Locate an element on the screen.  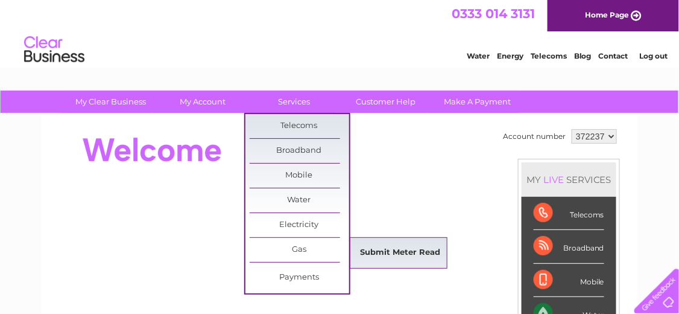
img: logo.png is located at coordinates (54, 49).